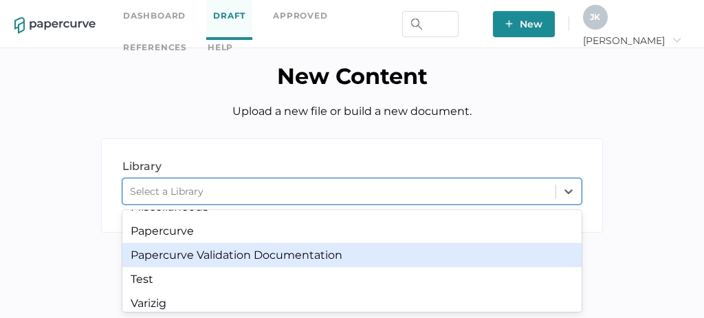 The height and width of the screenshot is (318, 704). What do you see at coordinates (595, 17) in the screenshot?
I see `span: J K` at bounding box center [595, 17].